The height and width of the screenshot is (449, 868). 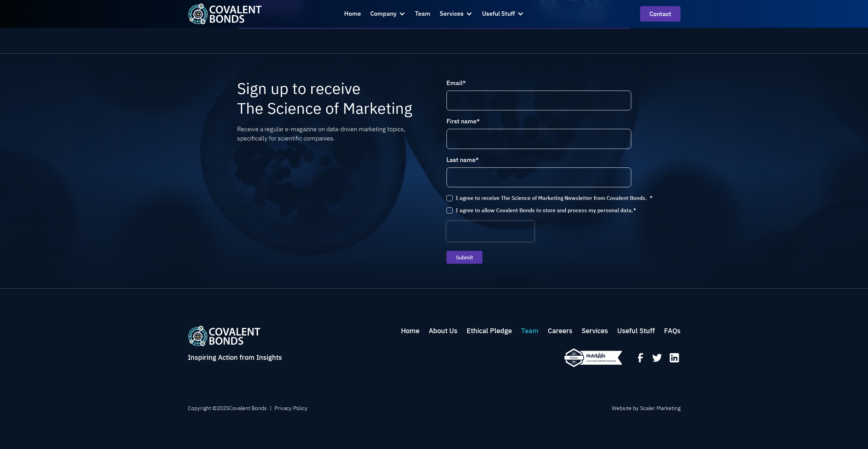 What do you see at coordinates (544, 210) in the screenshot?
I see `p: I agree to allow Covalent Bonds to store and process my personal data.` at bounding box center [544, 210].